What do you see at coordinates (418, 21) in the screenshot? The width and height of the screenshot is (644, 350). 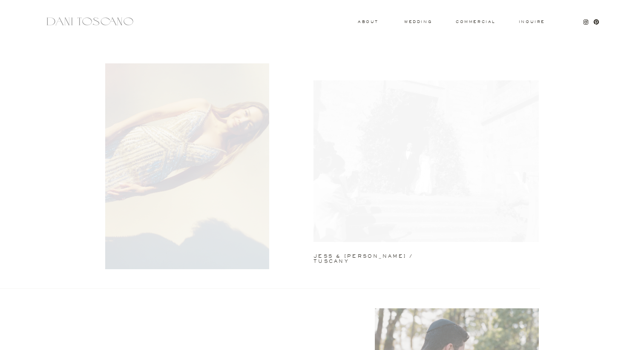 I see `a: wedding` at bounding box center [418, 21].